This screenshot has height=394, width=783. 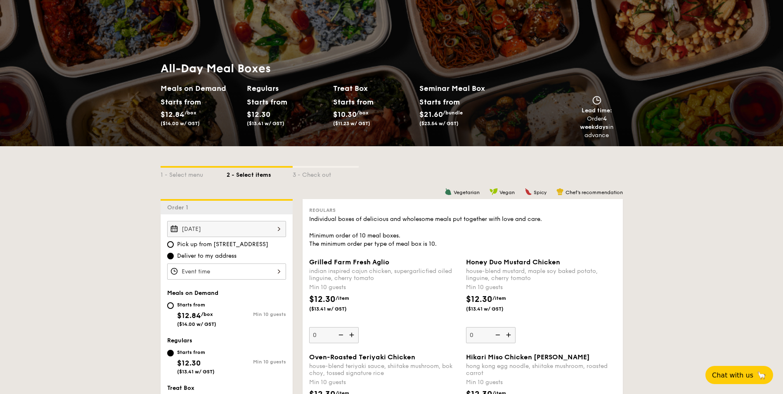 I want to click on img: icon-spicy.37a8142b.svg, so click(x=528, y=192).